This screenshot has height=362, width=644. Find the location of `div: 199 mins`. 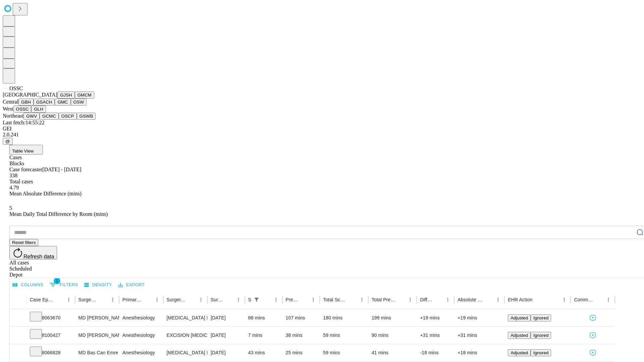

div: 199 mins is located at coordinates (393, 317).